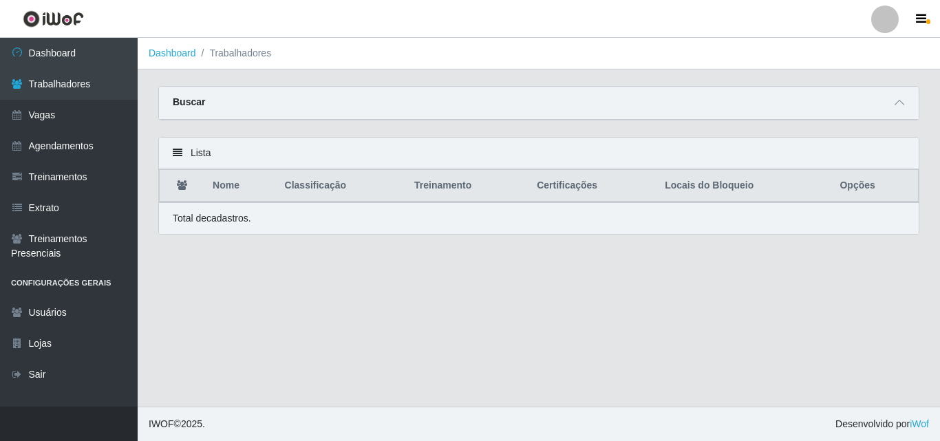  What do you see at coordinates (341, 186) in the screenshot?
I see `th: Classificação` at bounding box center [341, 186].